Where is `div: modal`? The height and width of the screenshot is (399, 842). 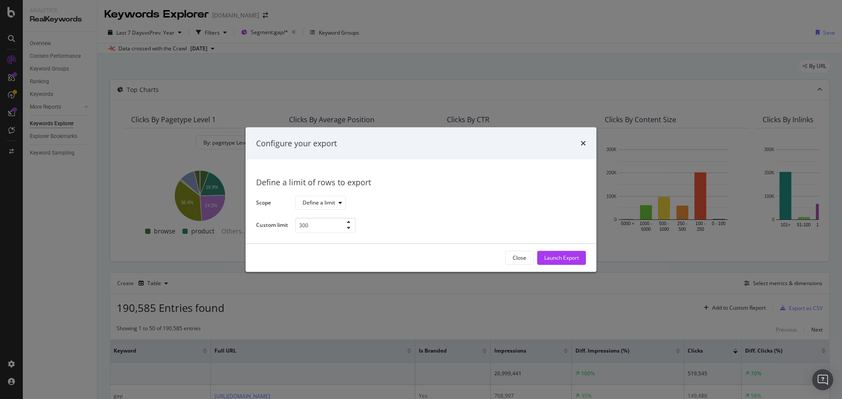
div: modal is located at coordinates (421, 200).